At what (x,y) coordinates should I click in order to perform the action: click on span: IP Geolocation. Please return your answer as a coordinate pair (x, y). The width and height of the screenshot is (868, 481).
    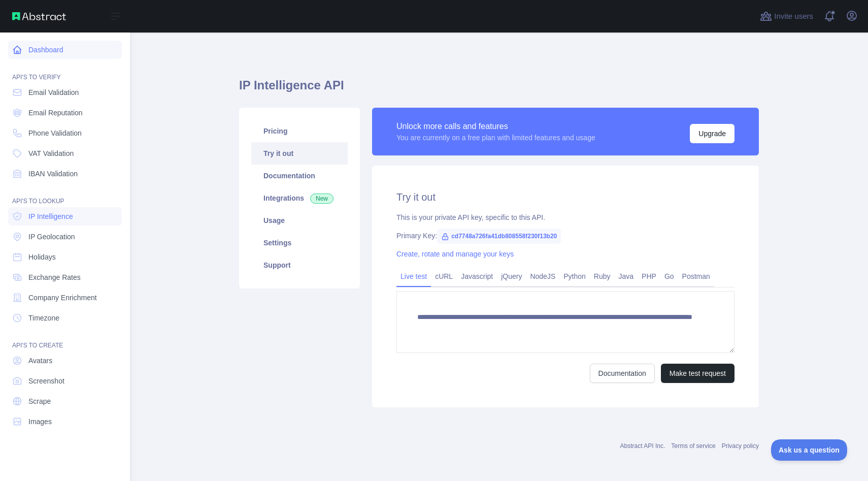
    Looking at the image, I should click on (52, 237).